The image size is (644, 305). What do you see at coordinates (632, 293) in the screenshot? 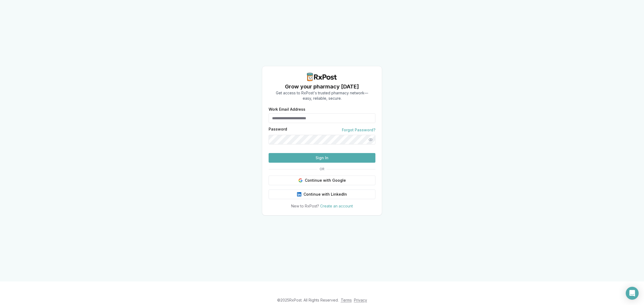
I see `div: Open Intercom Messenger` at bounding box center [632, 293].